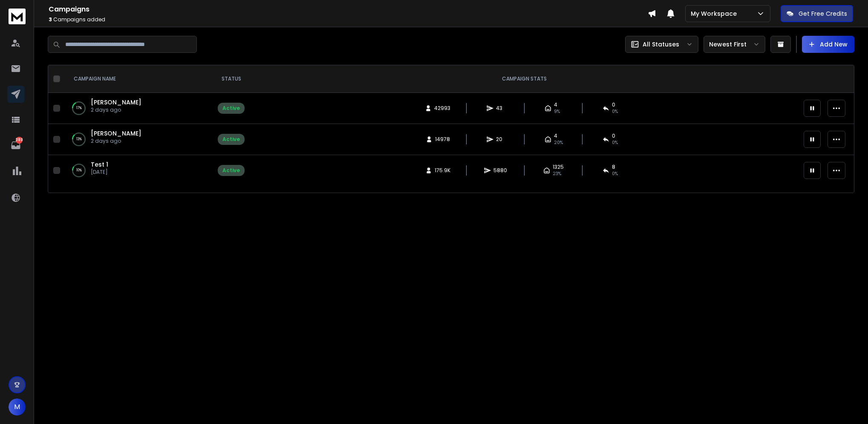  I want to click on p: 13 %, so click(79, 140).